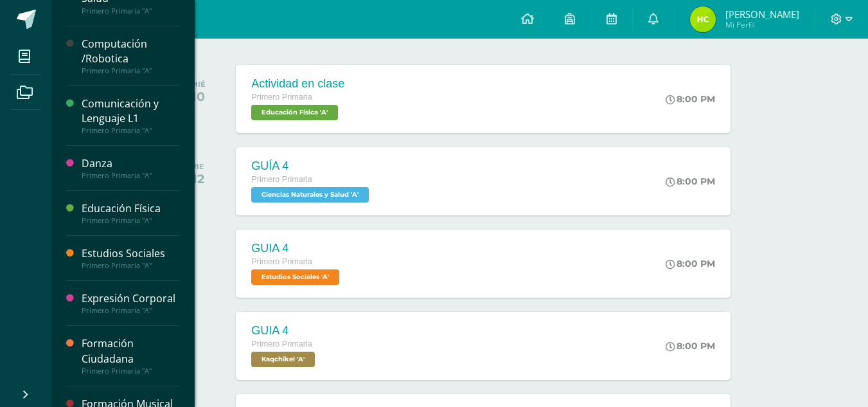 The height and width of the screenshot is (407, 868). I want to click on div: 10, so click(197, 97).